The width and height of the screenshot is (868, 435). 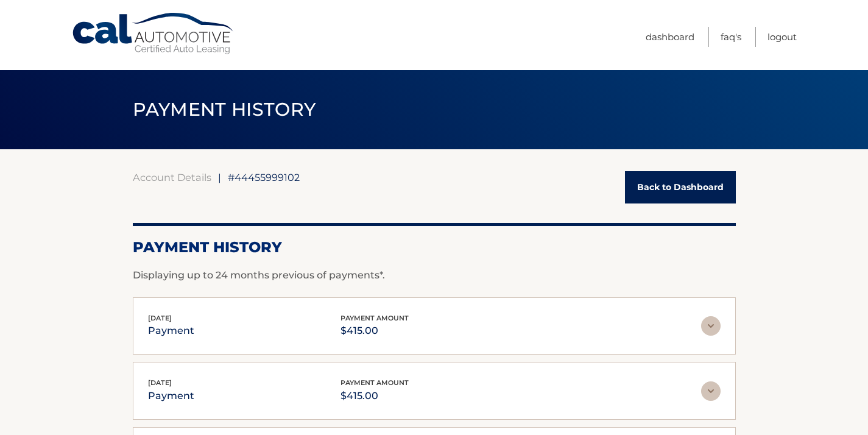 I want to click on a: Account Details, so click(x=172, y=177).